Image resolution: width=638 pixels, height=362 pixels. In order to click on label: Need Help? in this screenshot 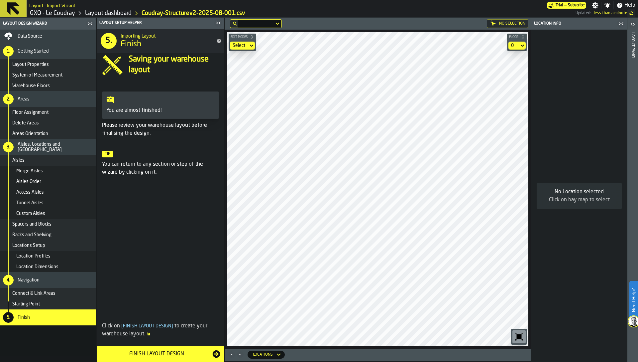, I will do `click(634, 300)`.